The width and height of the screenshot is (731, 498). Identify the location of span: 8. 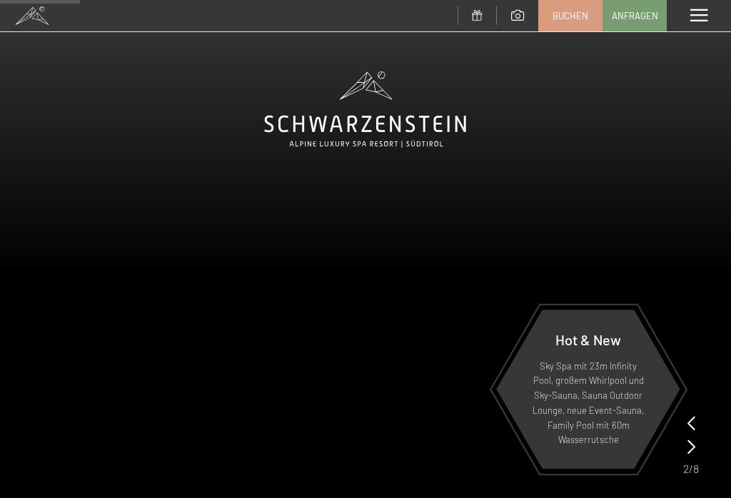
(696, 469).